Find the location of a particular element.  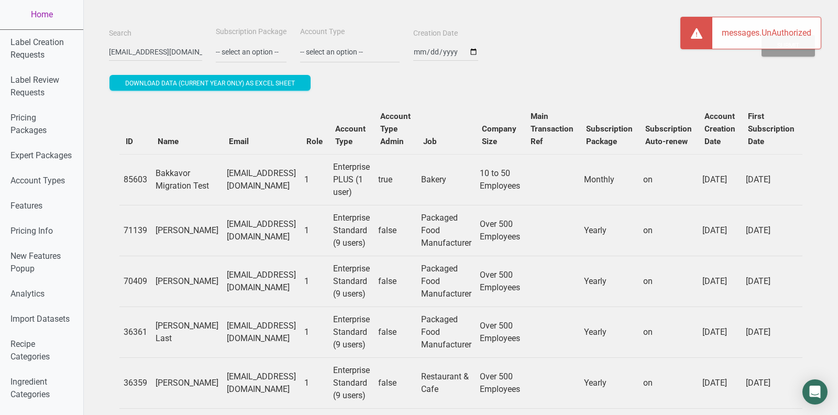

b: Account Creation Date is located at coordinates (720, 129).